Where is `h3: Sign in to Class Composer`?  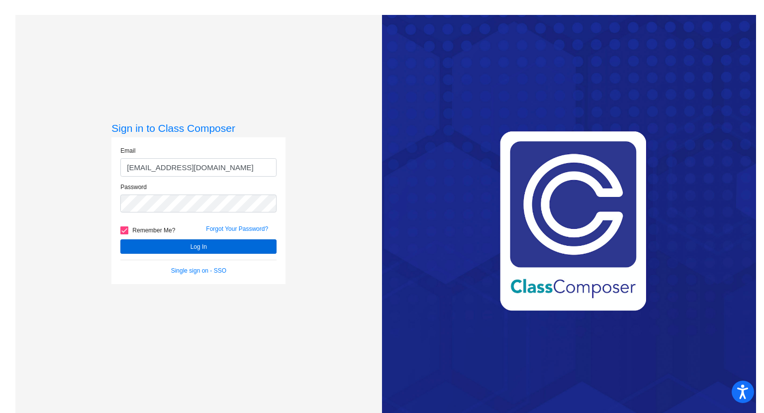
h3: Sign in to Class Composer is located at coordinates (199, 128).